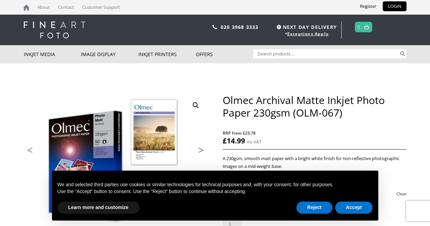  I want to click on img: phone.svg, so click(215, 27).